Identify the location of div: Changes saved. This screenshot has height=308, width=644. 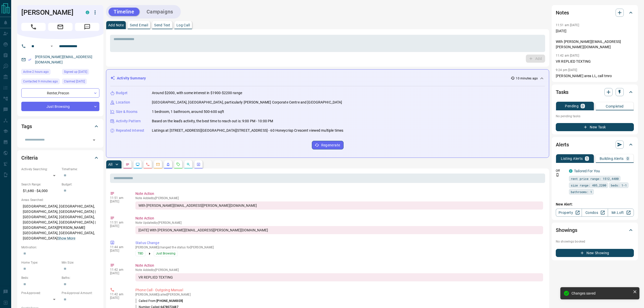
(601, 293).